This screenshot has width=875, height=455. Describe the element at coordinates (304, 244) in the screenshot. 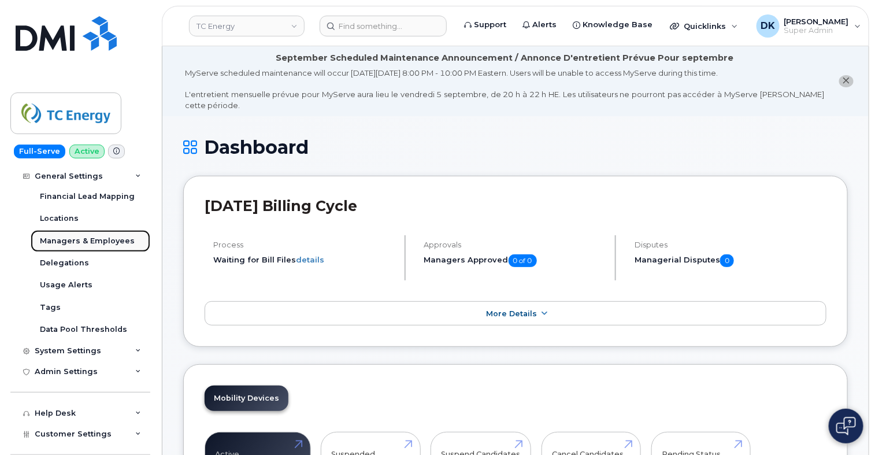

I see `h4: Process` at that location.